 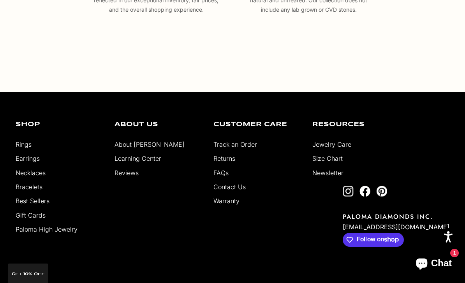 I want to click on a: Rings, so click(x=23, y=145).